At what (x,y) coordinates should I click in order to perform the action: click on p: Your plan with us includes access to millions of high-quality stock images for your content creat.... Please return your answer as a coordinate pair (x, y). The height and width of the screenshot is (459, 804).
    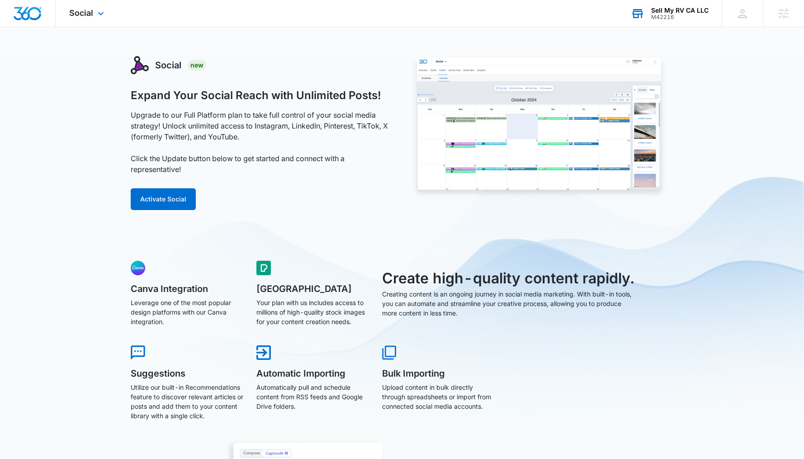
    Looking at the image, I should click on (313, 312).